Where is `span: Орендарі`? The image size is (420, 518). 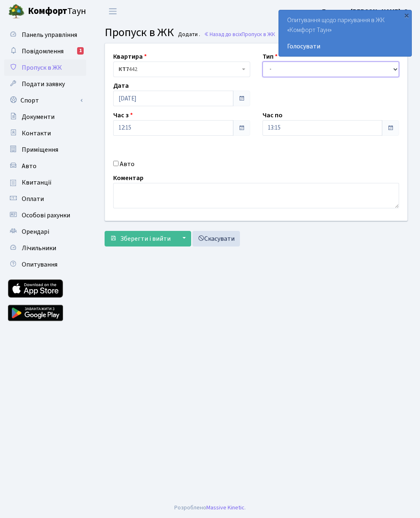
span: Орендарі is located at coordinates (35, 232).